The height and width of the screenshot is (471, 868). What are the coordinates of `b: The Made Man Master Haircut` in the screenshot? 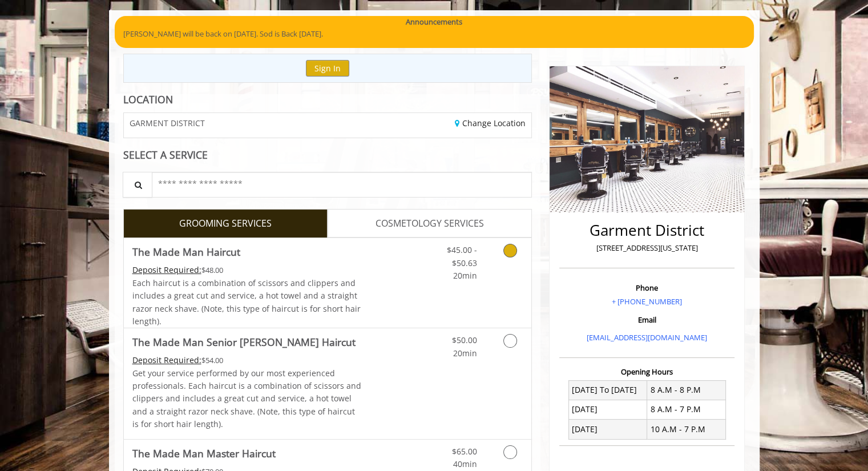 It's located at (204, 453).